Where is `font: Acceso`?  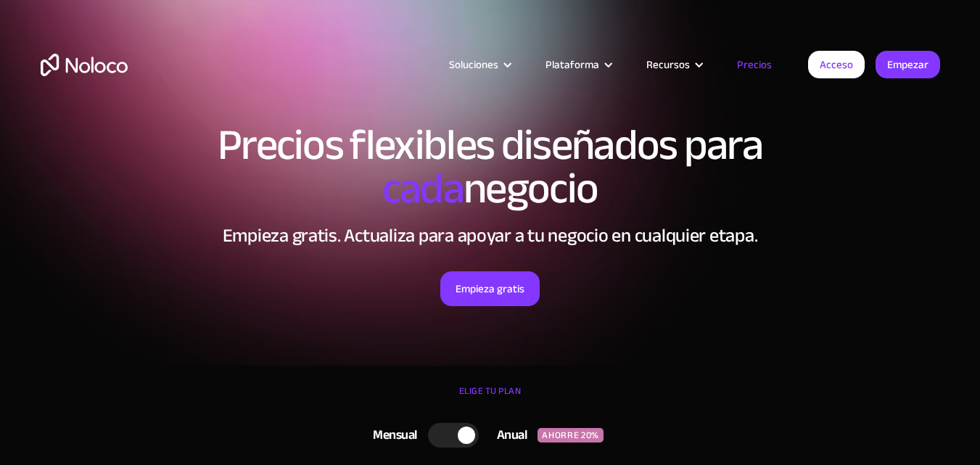
font: Acceso is located at coordinates (836, 64).